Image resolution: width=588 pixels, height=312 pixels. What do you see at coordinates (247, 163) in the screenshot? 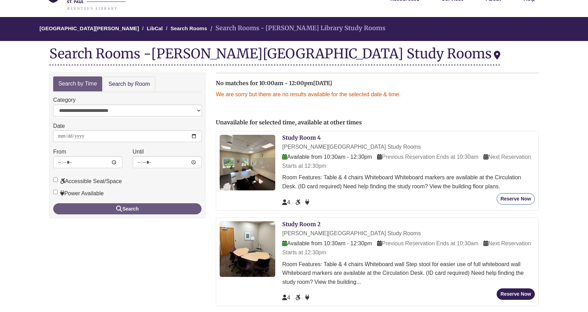
I see `img: Study Room 4` at bounding box center [247, 163].